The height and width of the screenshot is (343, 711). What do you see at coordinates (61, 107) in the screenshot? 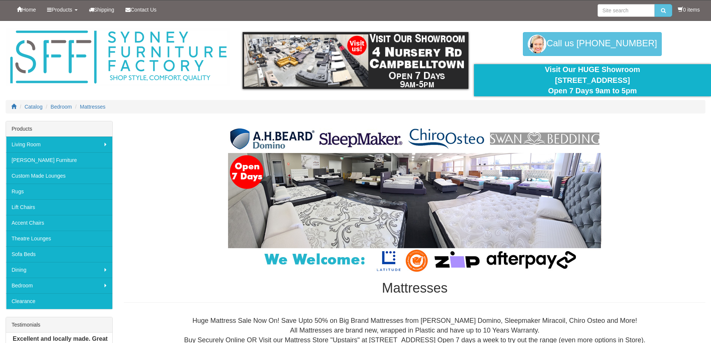
I see `span: Bedroom` at bounding box center [61, 107].